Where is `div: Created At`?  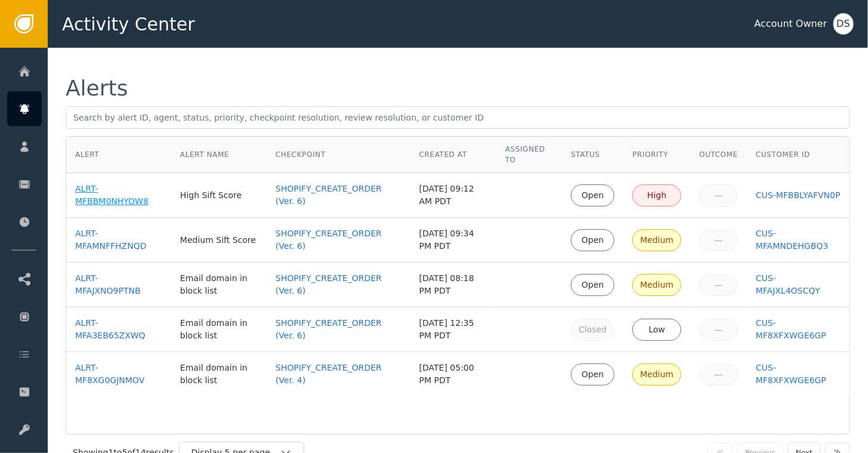 div: Created At is located at coordinates (453, 155).